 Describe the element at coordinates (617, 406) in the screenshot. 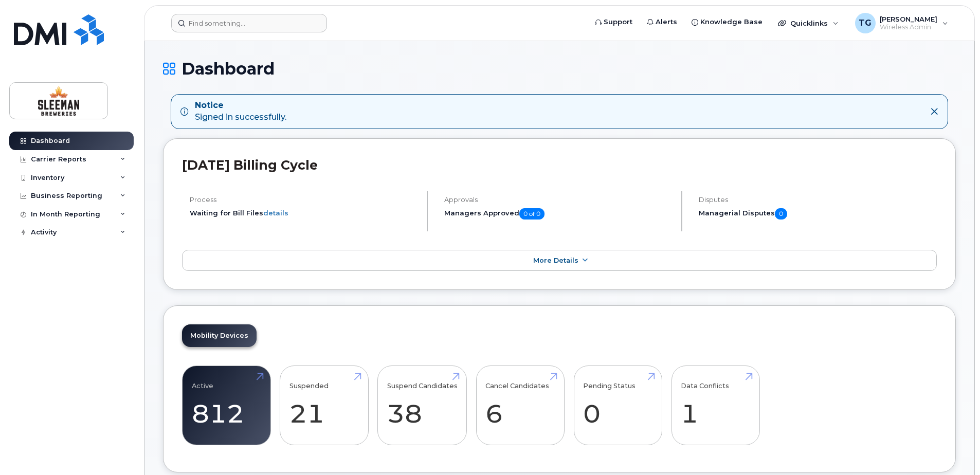

I see `a: Pending Status 0` at that location.